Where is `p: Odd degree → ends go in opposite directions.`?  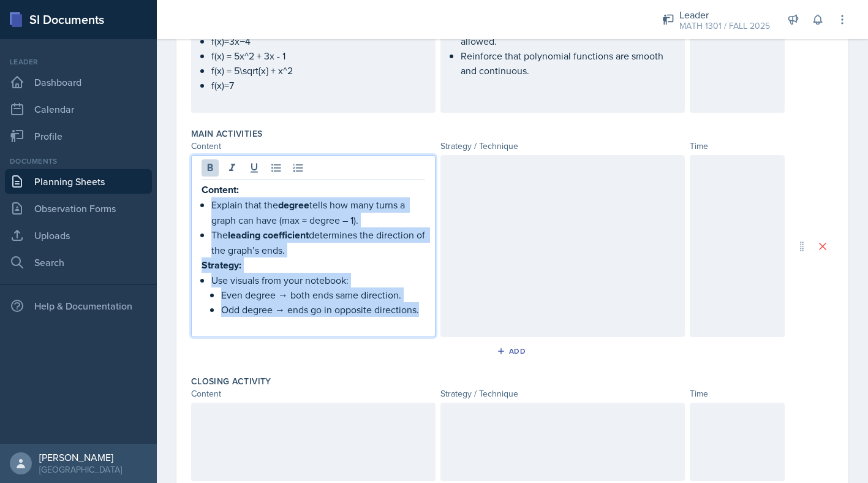 p: Odd degree → ends go in opposite directions. is located at coordinates (323, 309).